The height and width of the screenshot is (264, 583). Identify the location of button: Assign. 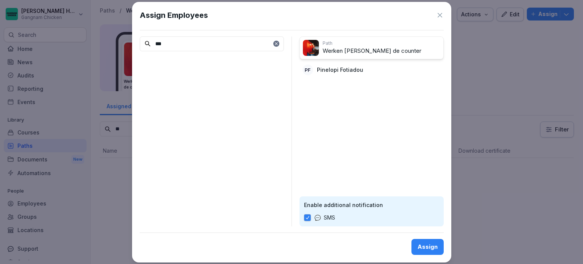
(427, 247).